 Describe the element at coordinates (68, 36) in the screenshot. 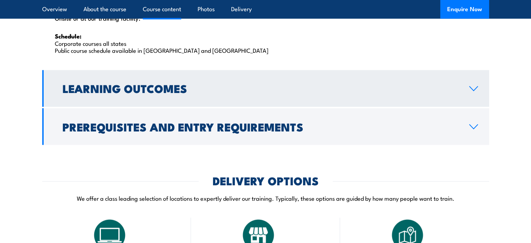

I see `strong: Schedule:` at that location.